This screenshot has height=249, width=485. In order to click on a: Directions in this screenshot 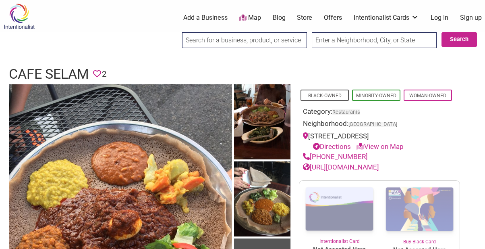, I will do `click(332, 146)`.